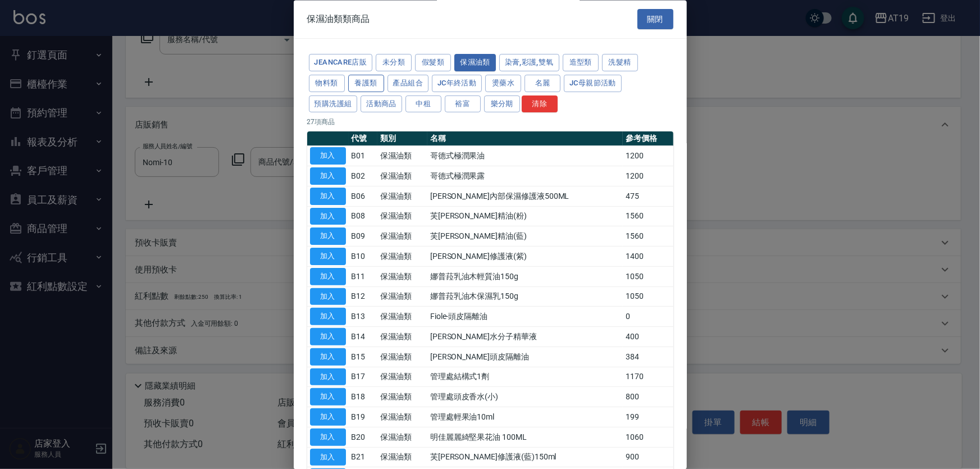 The width and height of the screenshot is (980, 469). I want to click on button: 名麗, so click(543, 83).